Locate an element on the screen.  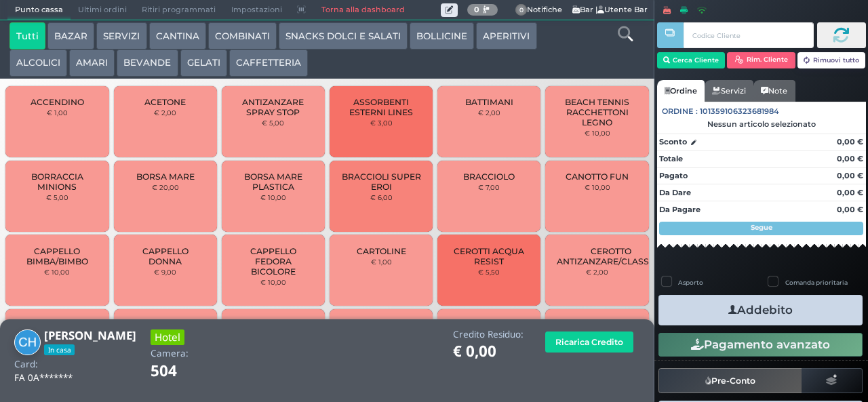
span: CANOTTO FUN is located at coordinates (597, 176).